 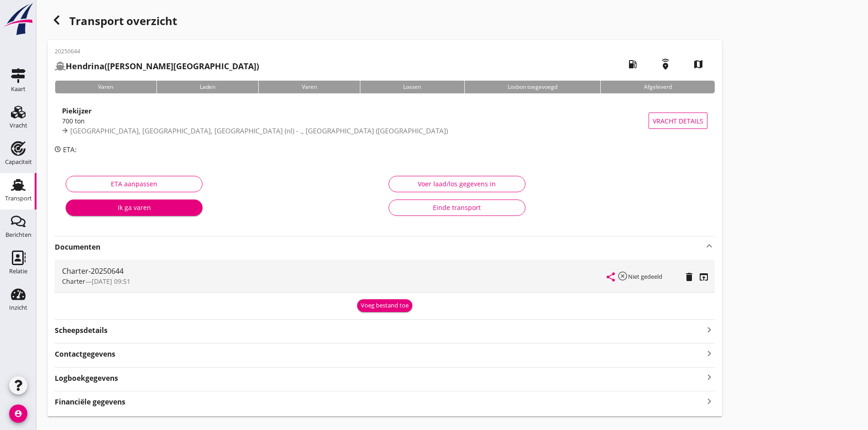 I want to click on strong: Financiële gegevens, so click(x=90, y=402).